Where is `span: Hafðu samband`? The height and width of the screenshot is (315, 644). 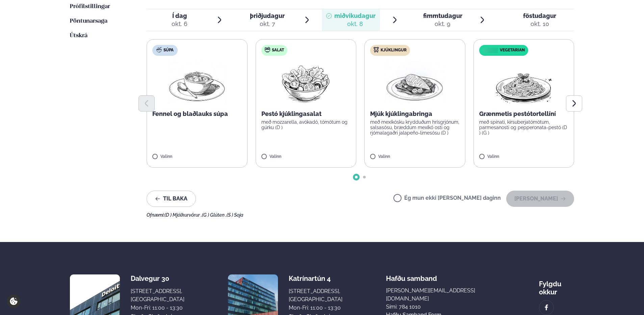 span: Hafðu samband is located at coordinates (411, 276).